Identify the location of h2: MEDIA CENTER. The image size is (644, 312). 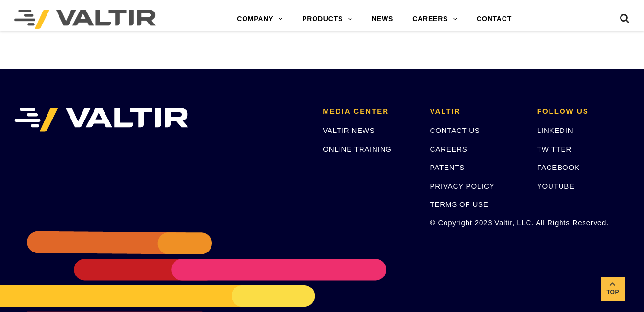
(369, 111).